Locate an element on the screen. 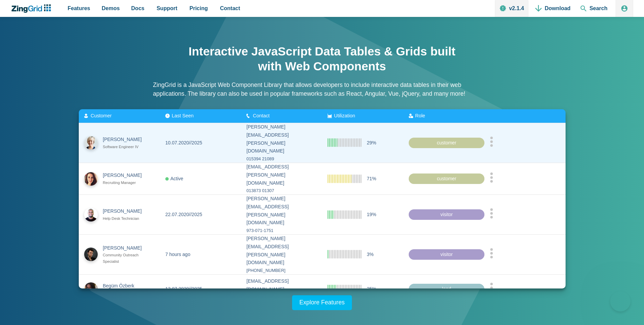  div: 13.07.2020//2025 is located at coordinates (184, 289).